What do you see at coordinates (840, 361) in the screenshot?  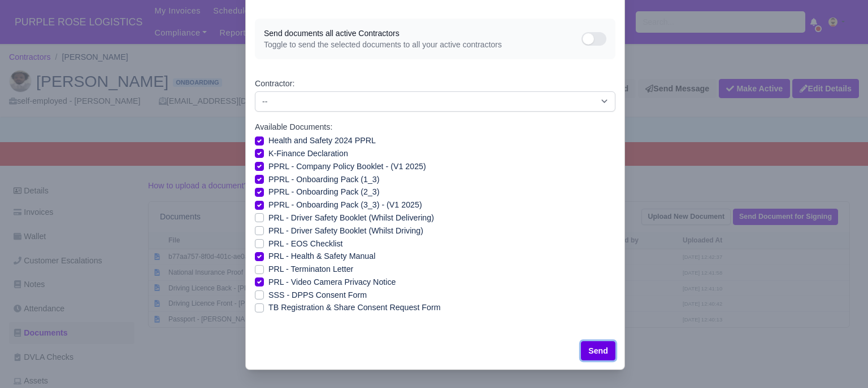 I see `div: Chat Widget` at bounding box center [840, 361].